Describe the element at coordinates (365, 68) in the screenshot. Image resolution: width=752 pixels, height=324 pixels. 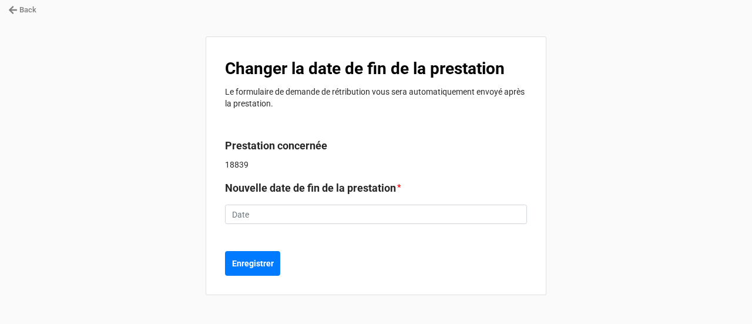
I see `b: Changer la date de fin de la prestation` at that location.